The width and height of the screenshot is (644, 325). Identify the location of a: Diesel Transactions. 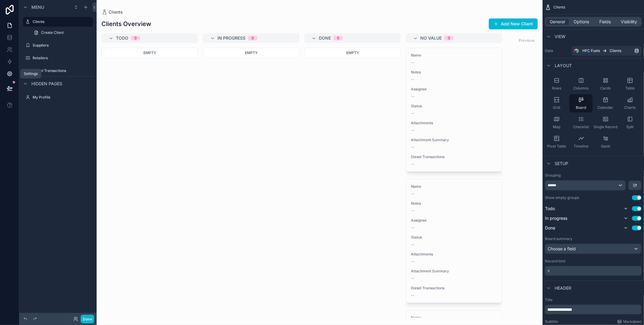
(58, 71).